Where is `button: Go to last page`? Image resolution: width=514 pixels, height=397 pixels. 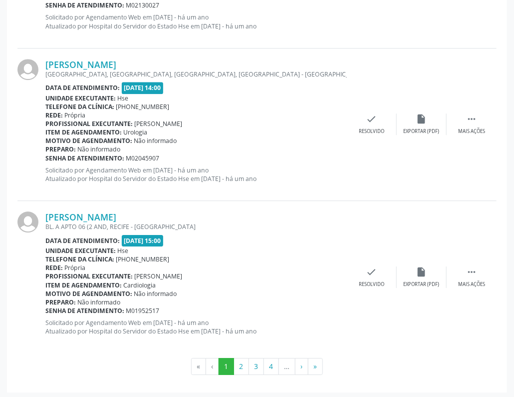 button: Go to last page is located at coordinates (316, 366).